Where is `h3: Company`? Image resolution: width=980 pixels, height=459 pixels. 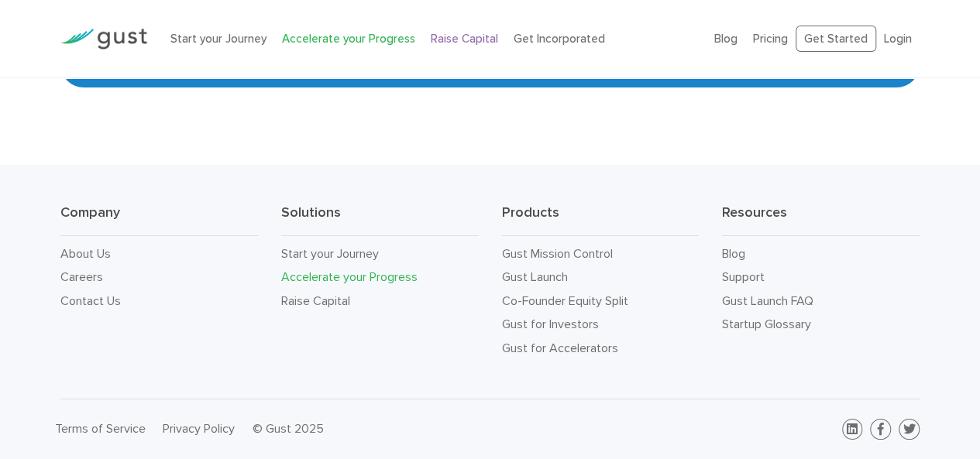
h3: Company is located at coordinates (158, 220).